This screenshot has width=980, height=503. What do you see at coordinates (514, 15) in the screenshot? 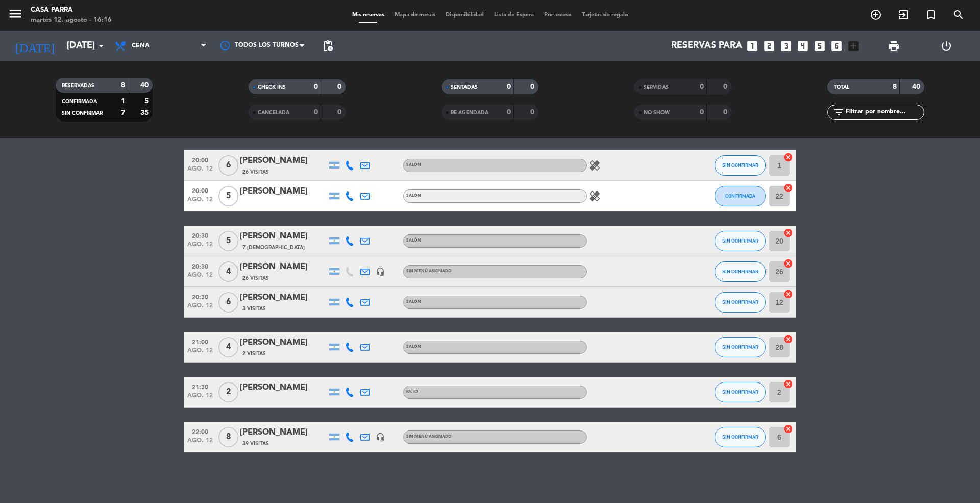
I see `span: Lista de Espera` at bounding box center [514, 15].